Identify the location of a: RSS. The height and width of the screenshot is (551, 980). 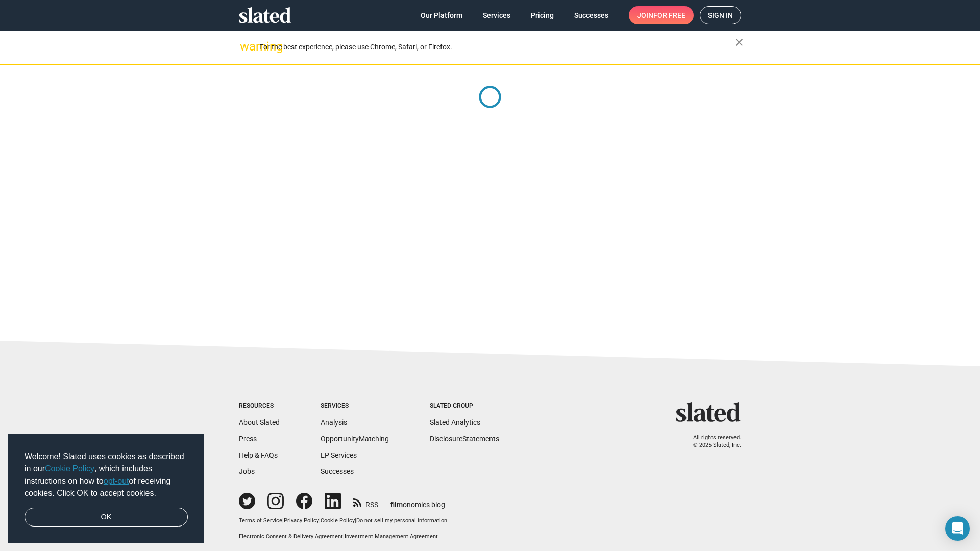
(365, 501).